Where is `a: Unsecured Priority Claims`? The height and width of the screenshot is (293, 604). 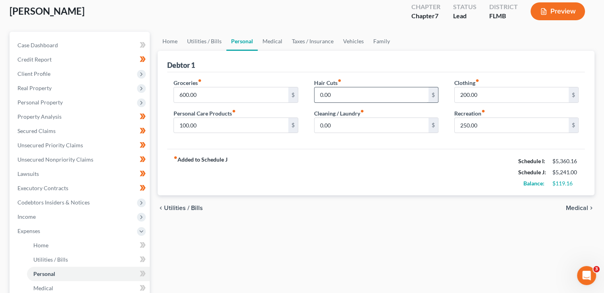 a: Unsecured Priority Claims is located at coordinates (80, 145).